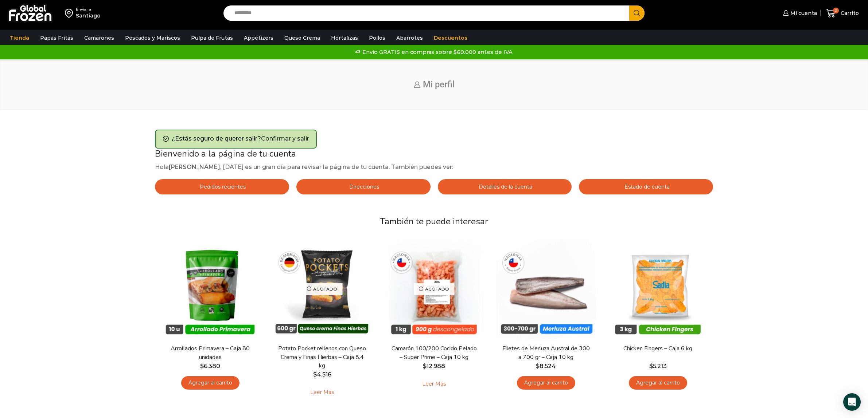  Describe the element at coordinates (222, 187) in the screenshot. I see `span: Pedidos recientes` at that location.